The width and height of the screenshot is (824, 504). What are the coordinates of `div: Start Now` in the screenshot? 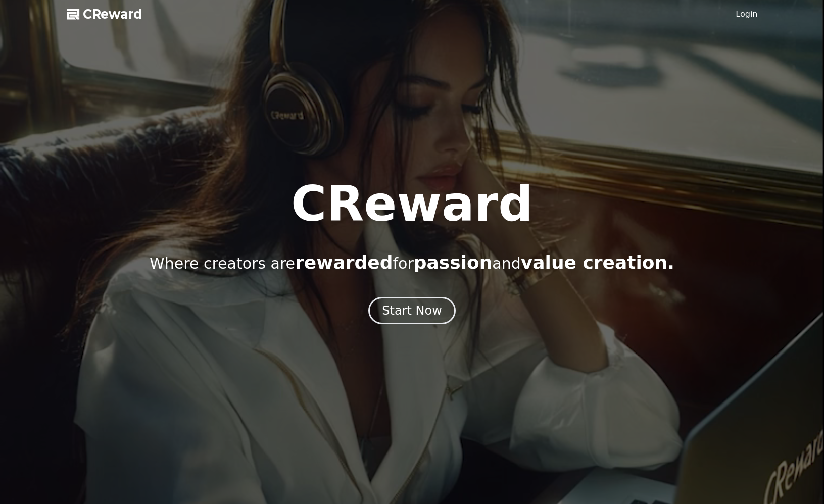 It's located at (412, 310).